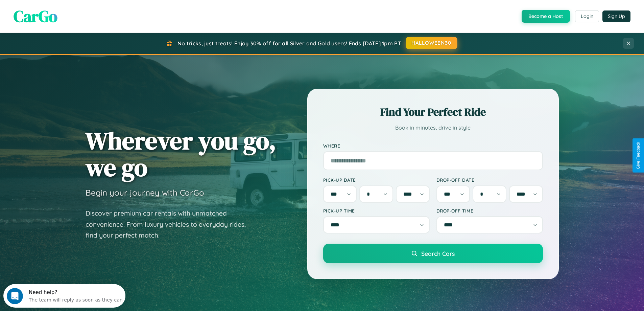 The height and width of the screenshot is (311, 644). I want to click on div: Give Feedback, so click(638, 156).